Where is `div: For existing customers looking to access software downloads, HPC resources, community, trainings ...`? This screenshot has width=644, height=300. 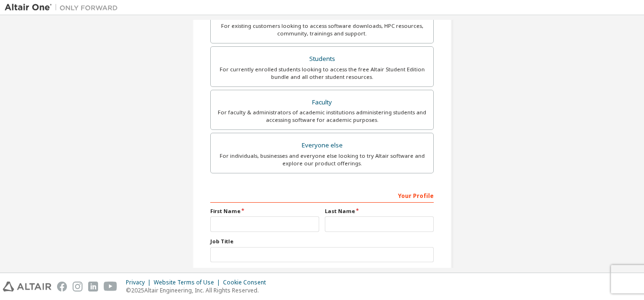
div: For existing customers looking to access software downloads, HPC resources, community, trainings ... is located at coordinates (322, 30).